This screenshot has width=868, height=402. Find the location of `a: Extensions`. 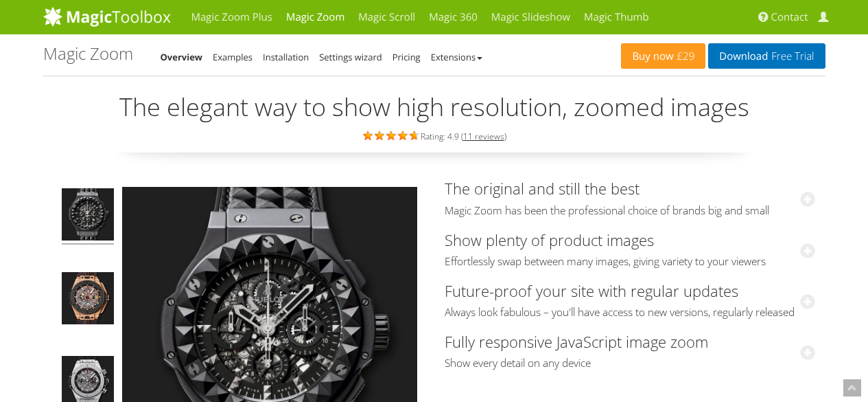

a: Extensions is located at coordinates (457, 57).